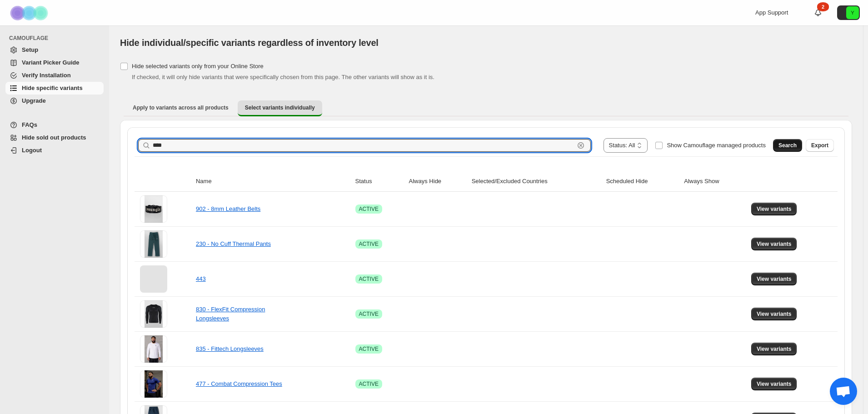 The image size is (868, 414). What do you see at coordinates (820, 145) in the screenshot?
I see `button: Export` at bounding box center [820, 145].